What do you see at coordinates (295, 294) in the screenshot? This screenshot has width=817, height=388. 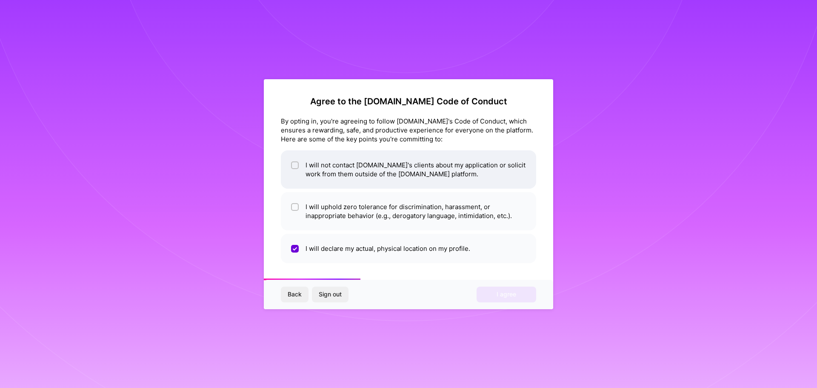 I see `button: Back` at bounding box center [295, 294].